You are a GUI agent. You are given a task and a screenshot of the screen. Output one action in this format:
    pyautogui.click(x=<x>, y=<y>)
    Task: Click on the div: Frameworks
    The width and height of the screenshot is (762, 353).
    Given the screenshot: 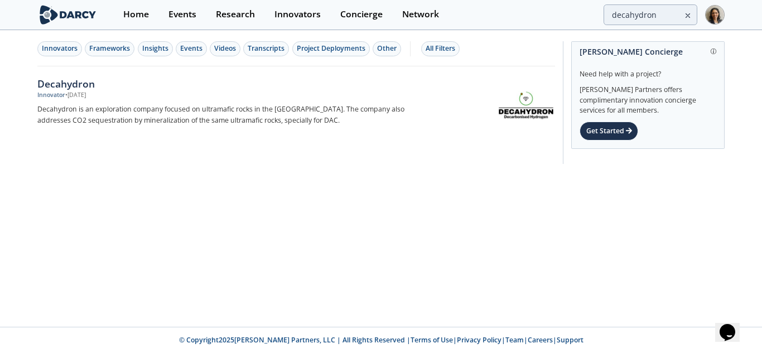 What is the action you would take?
    pyautogui.click(x=109, y=49)
    